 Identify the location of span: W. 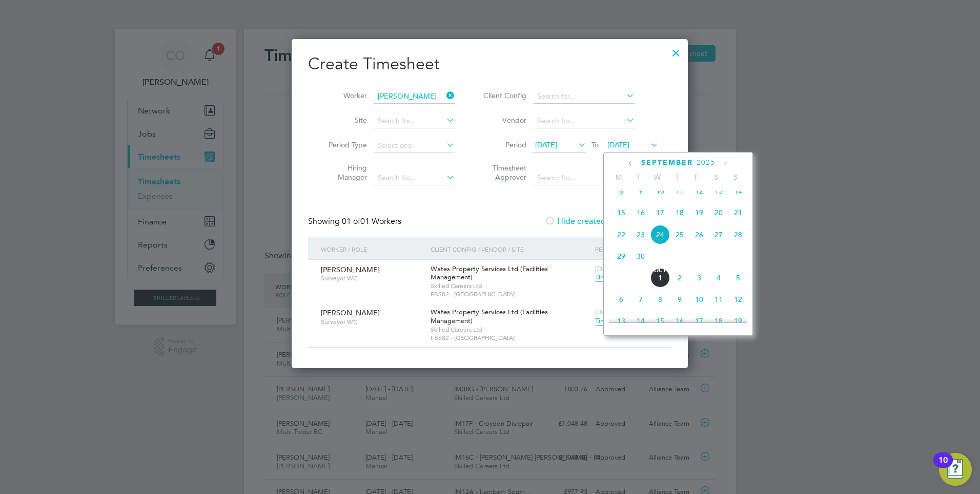
(657, 177).